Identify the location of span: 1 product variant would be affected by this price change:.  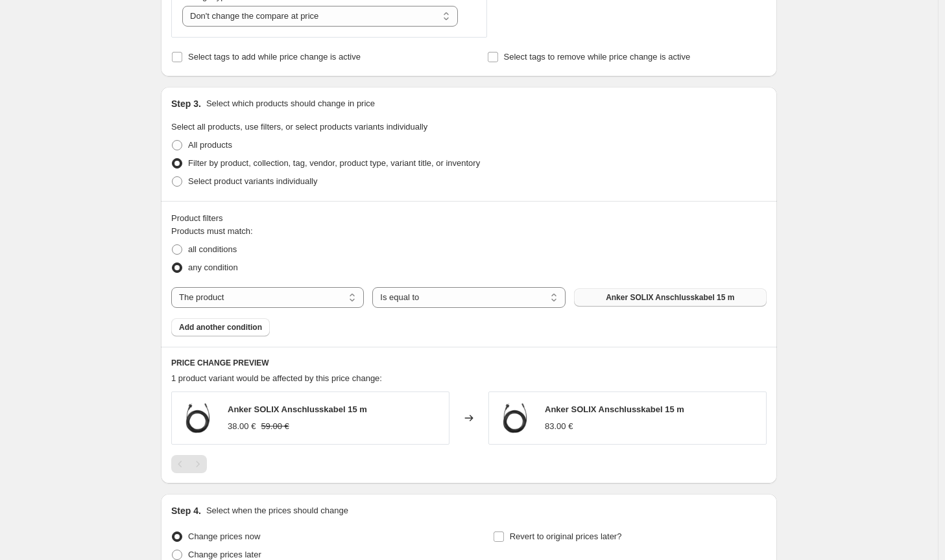
(277, 378).